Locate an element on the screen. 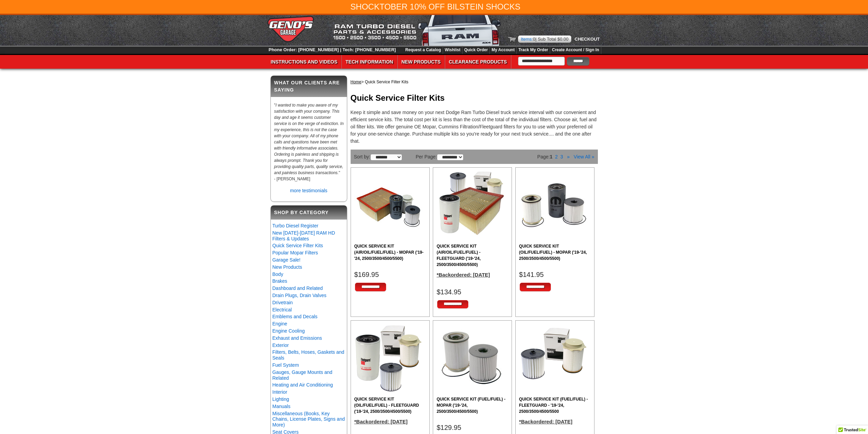  h2: QUICK SERVICE KIT (OIL/FUEL/FUEL) - MOPAR ('19-'24, 2500/3500/4500/5500) is located at coordinates (555, 252).